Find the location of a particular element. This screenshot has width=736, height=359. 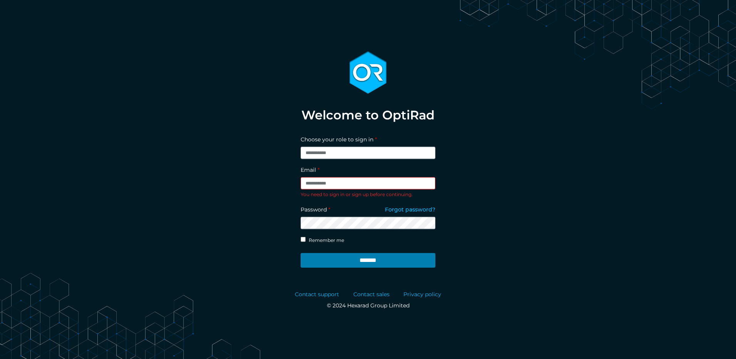

label: Email is located at coordinates (310, 170).